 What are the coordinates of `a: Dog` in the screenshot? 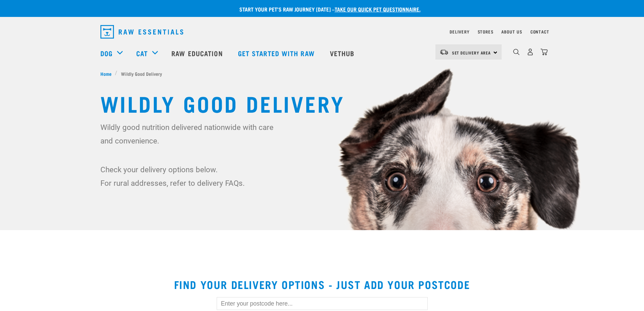 It's located at (106, 53).